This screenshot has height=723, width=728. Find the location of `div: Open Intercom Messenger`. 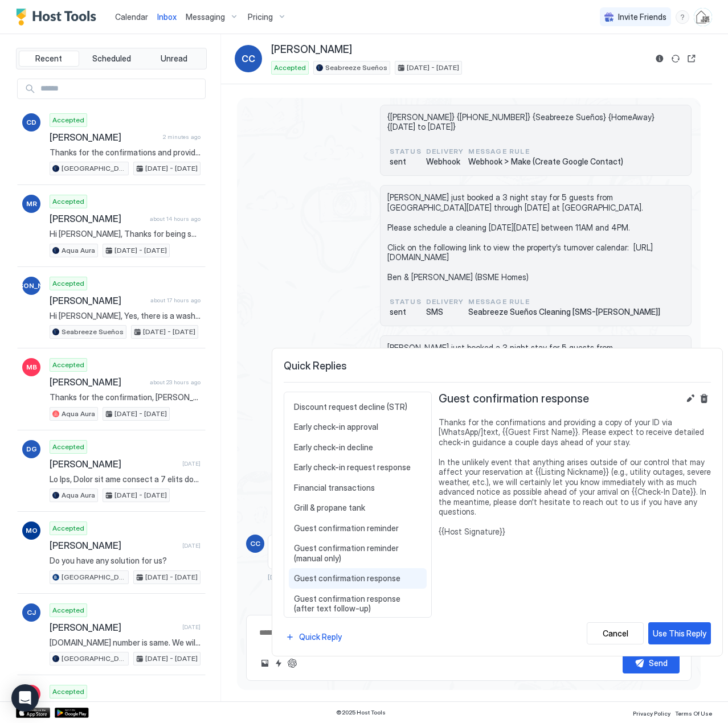

div: Open Intercom Messenger is located at coordinates (25, 698).